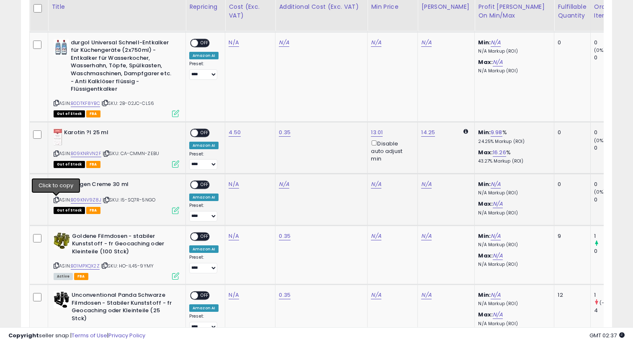 The height and width of the screenshot is (344, 633). Describe the element at coordinates (63, 277) in the screenshot. I see `span: All listings currently available for purchase on Amazon` at that location.